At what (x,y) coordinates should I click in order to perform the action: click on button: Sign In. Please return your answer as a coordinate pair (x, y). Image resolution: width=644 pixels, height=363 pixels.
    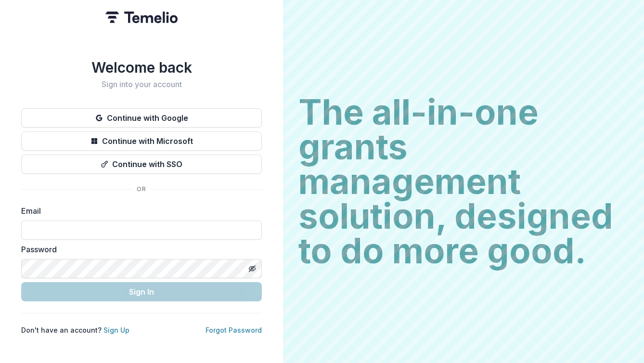
    Looking at the image, I should click on (142, 292).